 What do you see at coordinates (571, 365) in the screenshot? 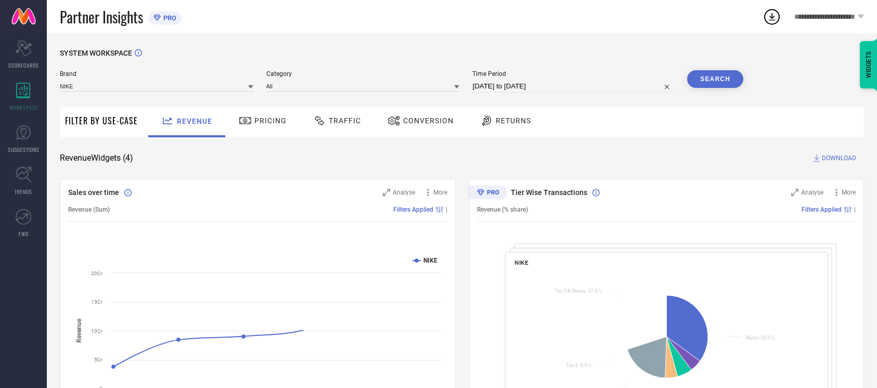
I see `tspan: Tier 2` at bounding box center [571, 365].